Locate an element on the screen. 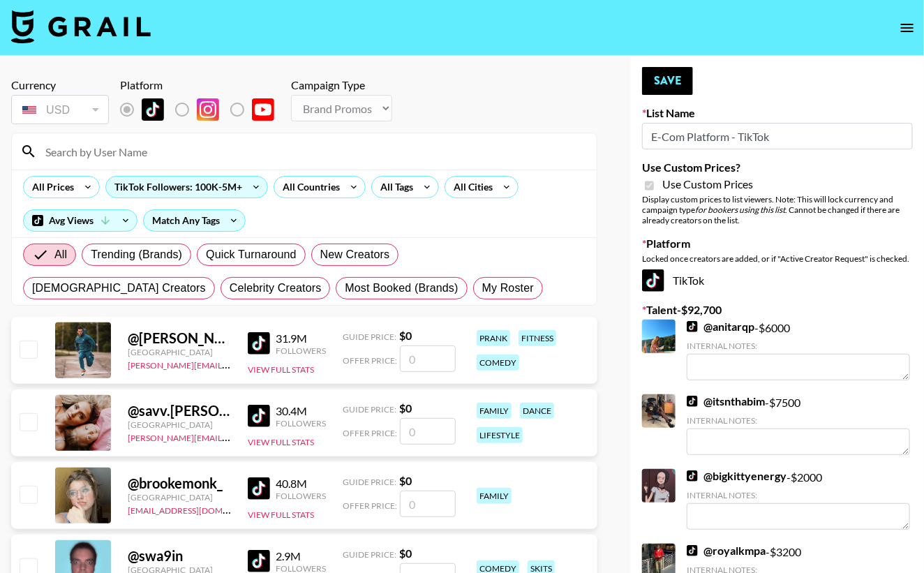  div: Locked once creators are added, or if "Active Creator Request" is checked. is located at coordinates (777, 258).